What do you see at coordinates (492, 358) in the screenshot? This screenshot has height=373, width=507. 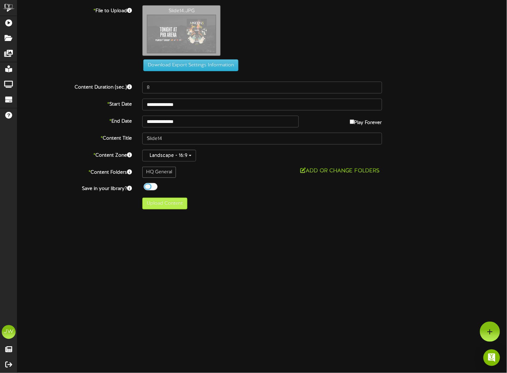 I see `div: Open Intercom Messenger` at bounding box center [492, 358].